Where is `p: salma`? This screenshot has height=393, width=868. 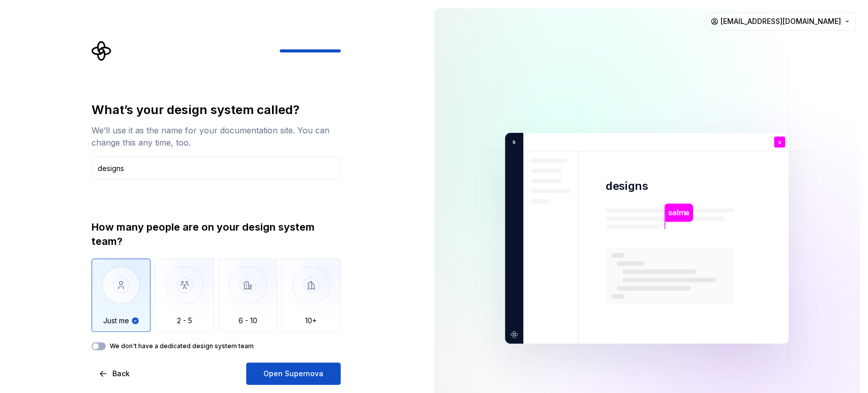 p: salma is located at coordinates (679, 212).